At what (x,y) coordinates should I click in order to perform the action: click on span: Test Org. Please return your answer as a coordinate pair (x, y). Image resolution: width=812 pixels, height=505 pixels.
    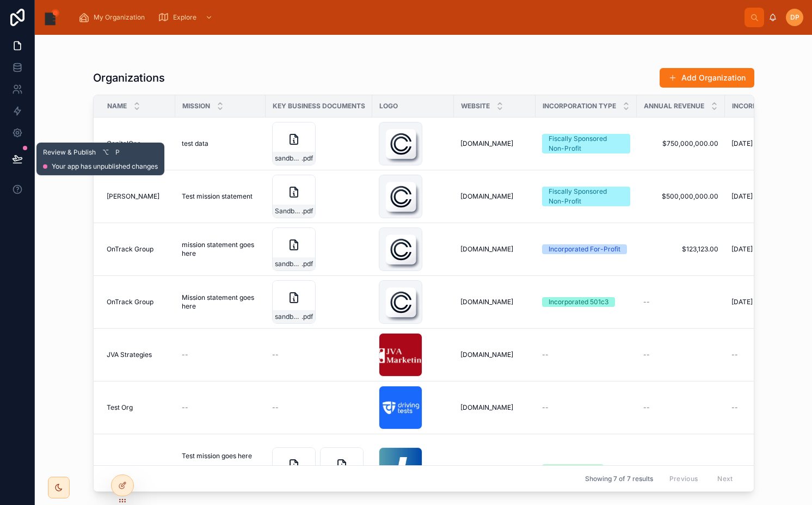
    Looking at the image, I should click on (120, 408).